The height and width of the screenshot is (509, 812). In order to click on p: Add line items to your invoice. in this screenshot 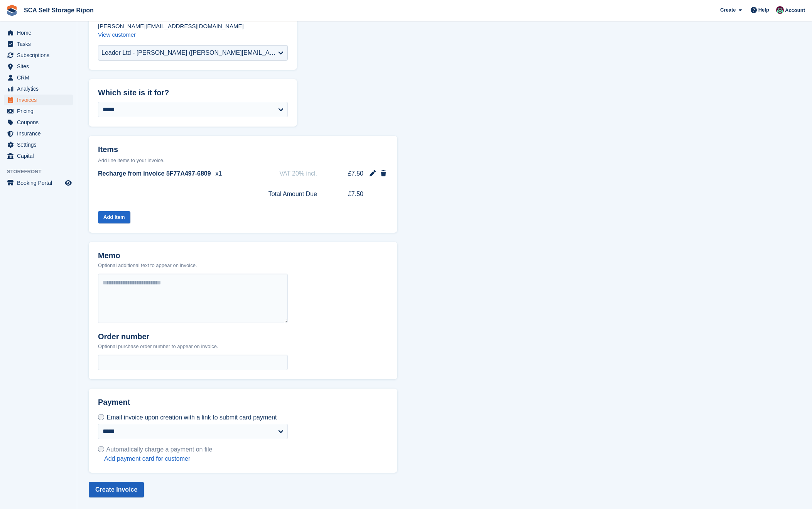, I will do `click(243, 161)`.